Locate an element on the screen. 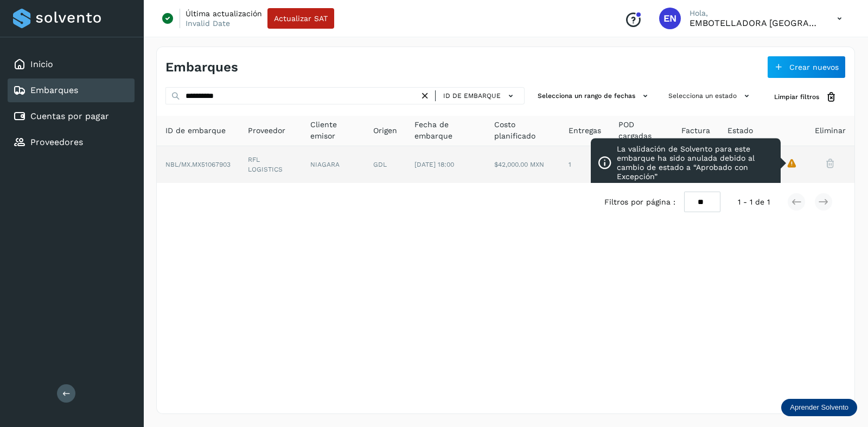 This screenshot has height=427, width=868. button: Selecciona un estado is located at coordinates (710, 96).